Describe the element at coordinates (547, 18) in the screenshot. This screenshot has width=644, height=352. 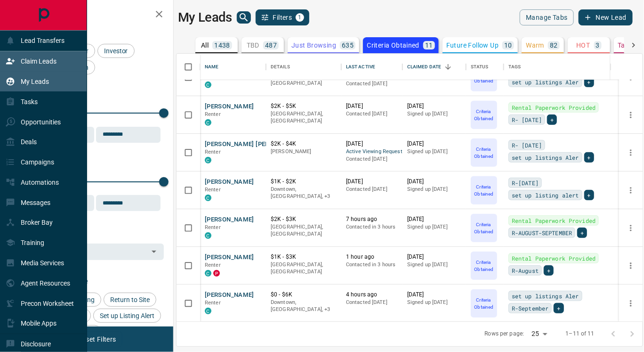
I see `button: Manage Tabs` at that location.